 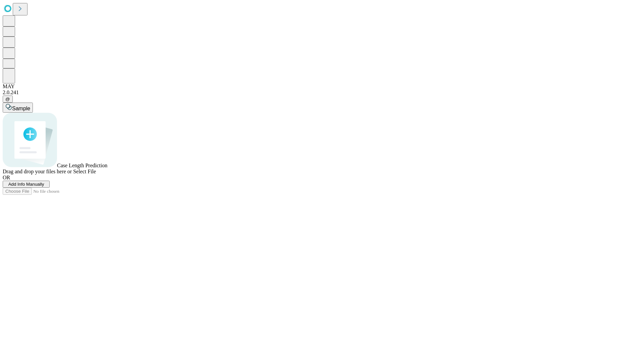 What do you see at coordinates (322, 93) in the screenshot?
I see `div: 2.0.241` at bounding box center [322, 93].